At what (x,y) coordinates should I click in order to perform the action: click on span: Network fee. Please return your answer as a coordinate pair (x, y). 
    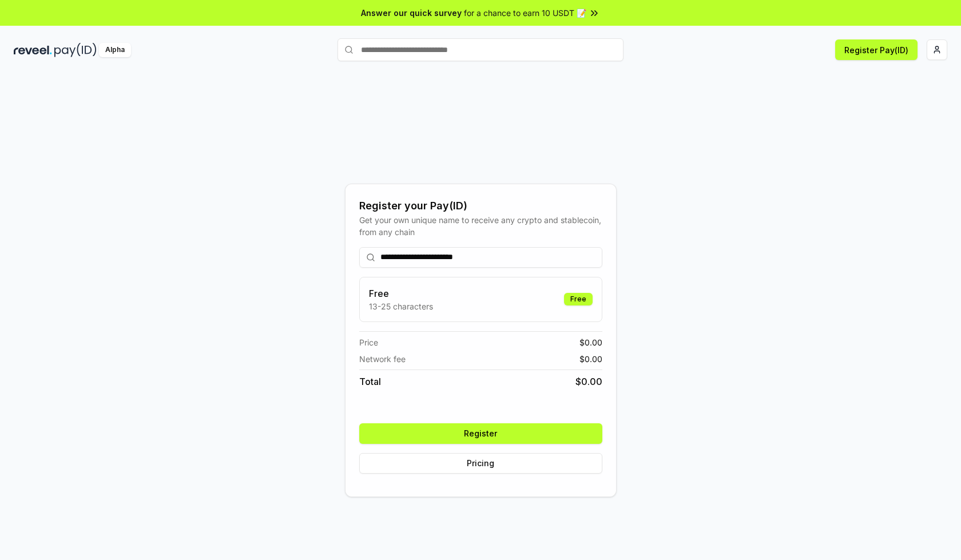
    Looking at the image, I should click on (382, 358).